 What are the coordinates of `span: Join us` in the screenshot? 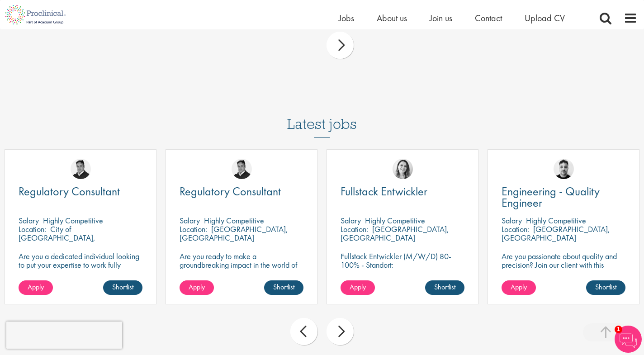 It's located at (441, 18).